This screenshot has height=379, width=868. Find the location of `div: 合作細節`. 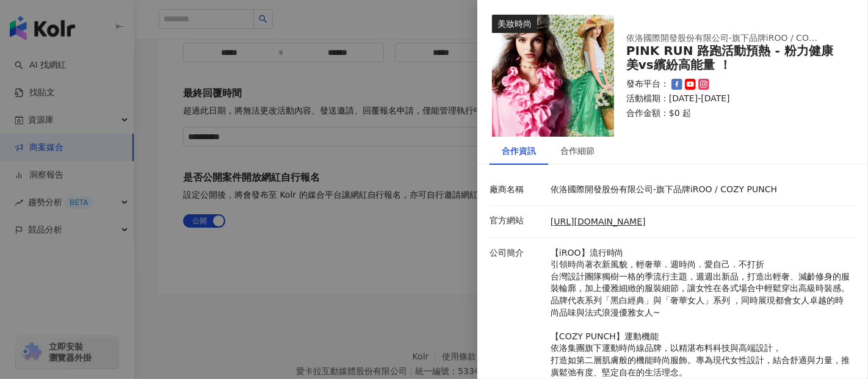

div: 合作細節 is located at coordinates (578, 151).